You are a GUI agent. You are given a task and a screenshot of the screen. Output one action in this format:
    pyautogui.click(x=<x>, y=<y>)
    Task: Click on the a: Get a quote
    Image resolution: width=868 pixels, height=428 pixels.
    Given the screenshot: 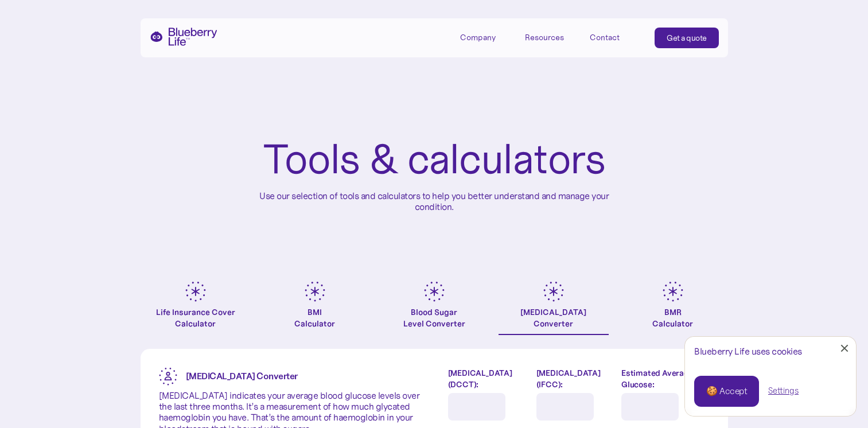 What is the action you would take?
    pyautogui.click(x=686, y=38)
    